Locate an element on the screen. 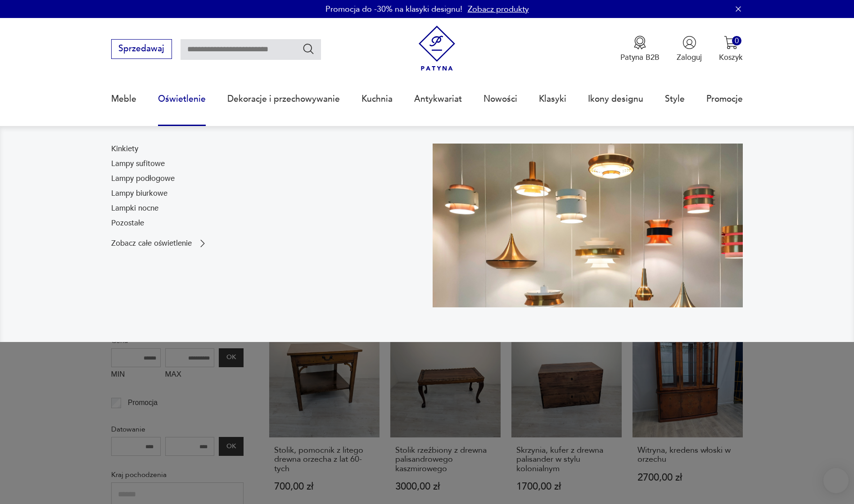 This screenshot has height=504, width=854. a: Pozostałe is located at coordinates (127, 223).